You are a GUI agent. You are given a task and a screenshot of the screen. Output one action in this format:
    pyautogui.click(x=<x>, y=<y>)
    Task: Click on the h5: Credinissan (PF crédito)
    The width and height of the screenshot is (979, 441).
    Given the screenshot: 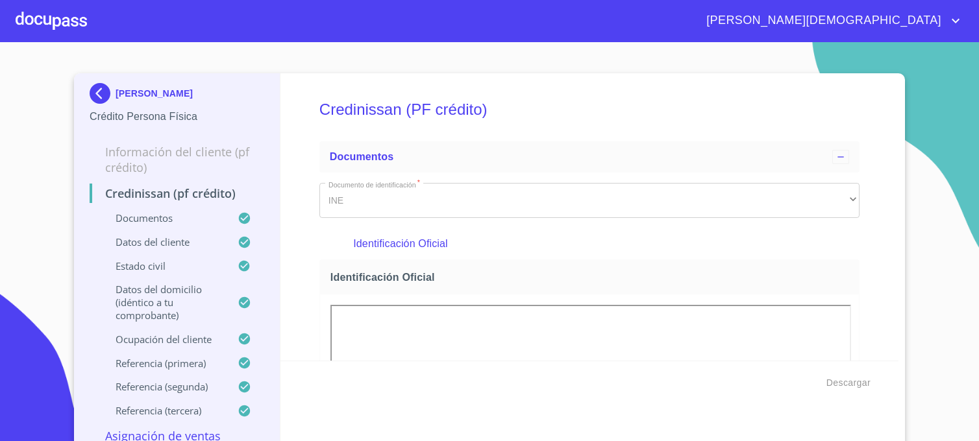 What is the action you would take?
    pyautogui.click(x=589, y=110)
    